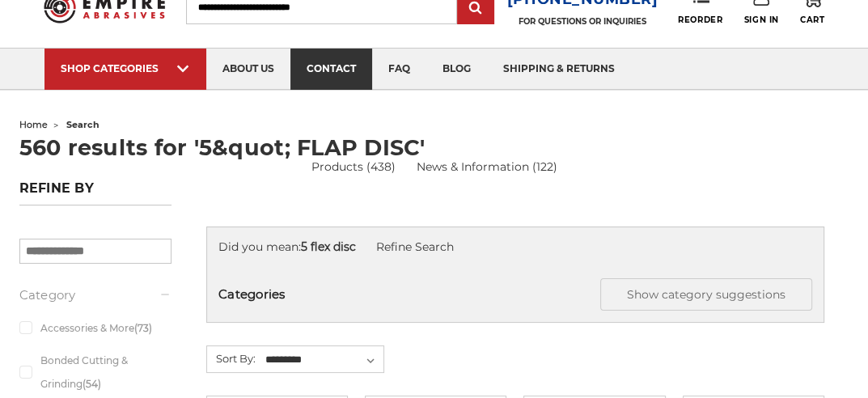 The height and width of the screenshot is (398, 868). What do you see at coordinates (331, 69) in the screenshot?
I see `a: contact` at bounding box center [331, 69].